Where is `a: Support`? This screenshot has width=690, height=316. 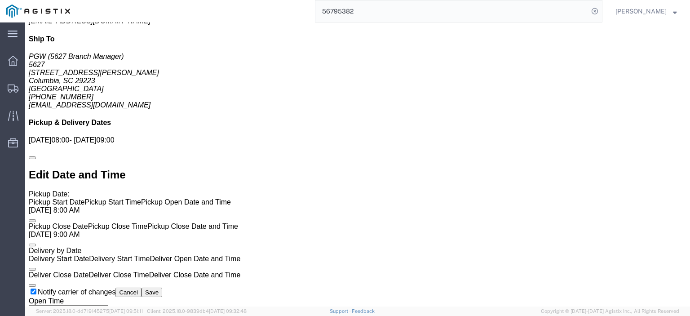 a: Support is located at coordinates (341, 311).